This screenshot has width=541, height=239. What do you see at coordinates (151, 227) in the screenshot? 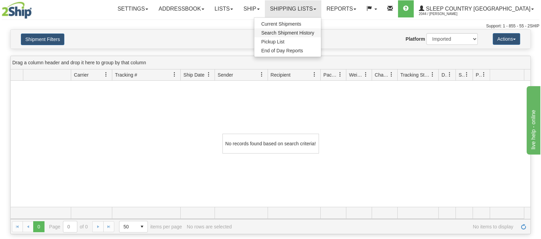
I see `span: items per page` at bounding box center [151, 227].